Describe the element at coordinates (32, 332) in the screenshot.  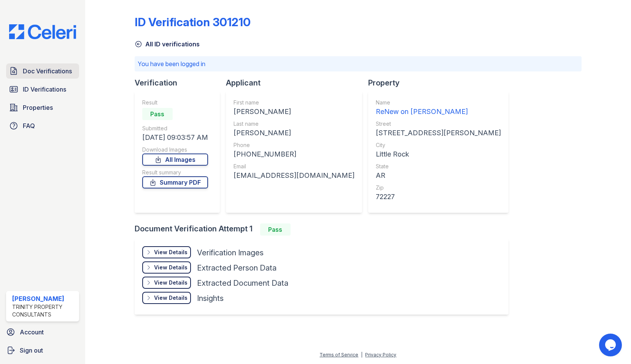
I see `span: Account` at that location.